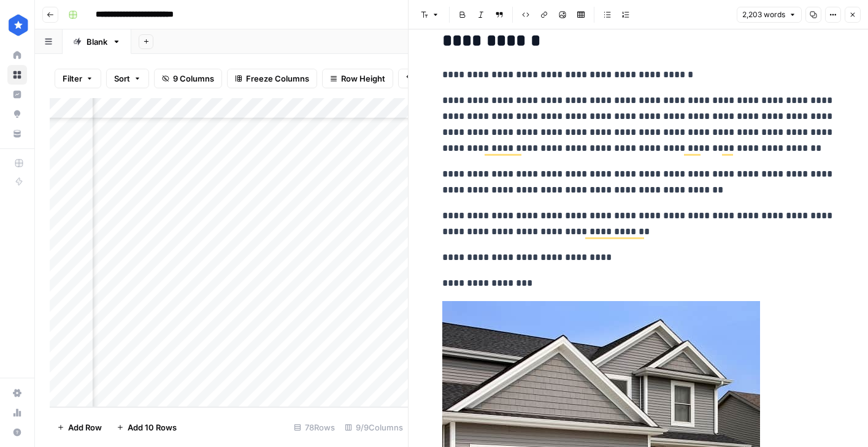 This screenshot has width=868, height=447. What do you see at coordinates (152, 427) in the screenshot?
I see `span: Add 10 Rows` at bounding box center [152, 427].